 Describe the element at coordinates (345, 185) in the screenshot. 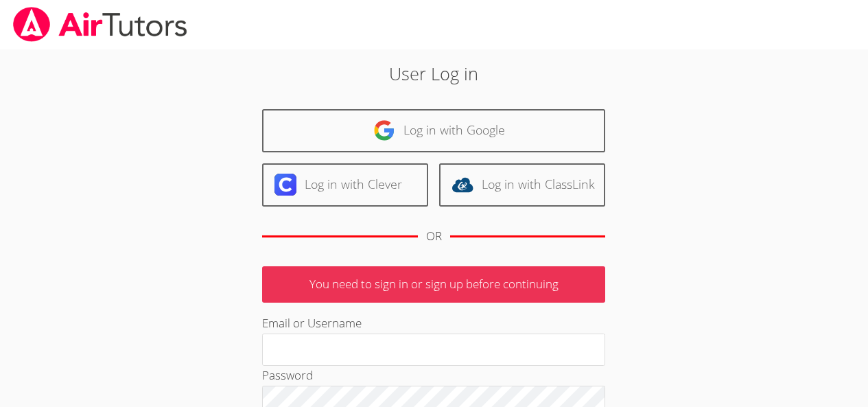

I see `a: Log in with Clever` at that location.